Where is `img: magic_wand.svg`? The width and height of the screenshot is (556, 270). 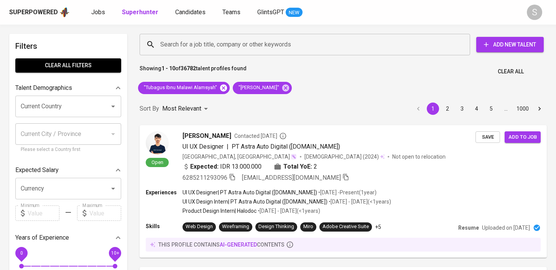 img: magic_wand.svg is located at coordinates (294, 157).